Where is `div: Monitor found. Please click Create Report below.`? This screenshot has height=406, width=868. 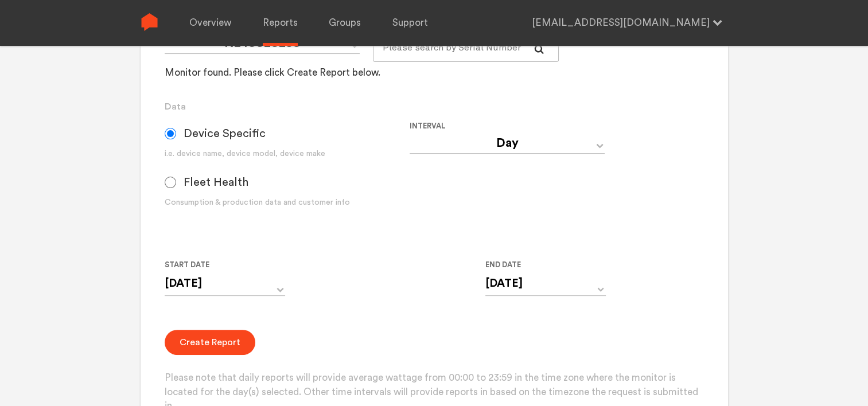
div: Monitor found. Please click Create Report below. is located at coordinates (272, 73).